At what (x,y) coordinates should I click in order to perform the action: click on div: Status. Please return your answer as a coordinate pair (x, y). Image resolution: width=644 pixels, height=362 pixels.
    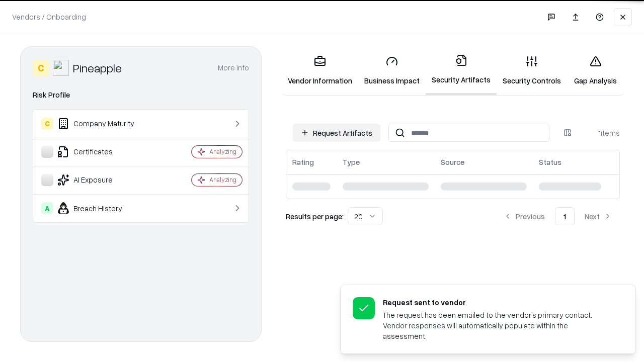
    Looking at the image, I should click on (550, 162).